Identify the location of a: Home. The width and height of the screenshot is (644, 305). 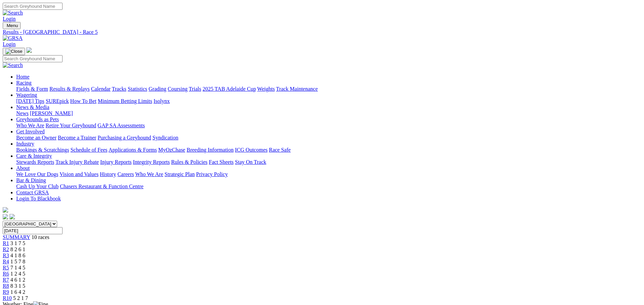
(23, 77).